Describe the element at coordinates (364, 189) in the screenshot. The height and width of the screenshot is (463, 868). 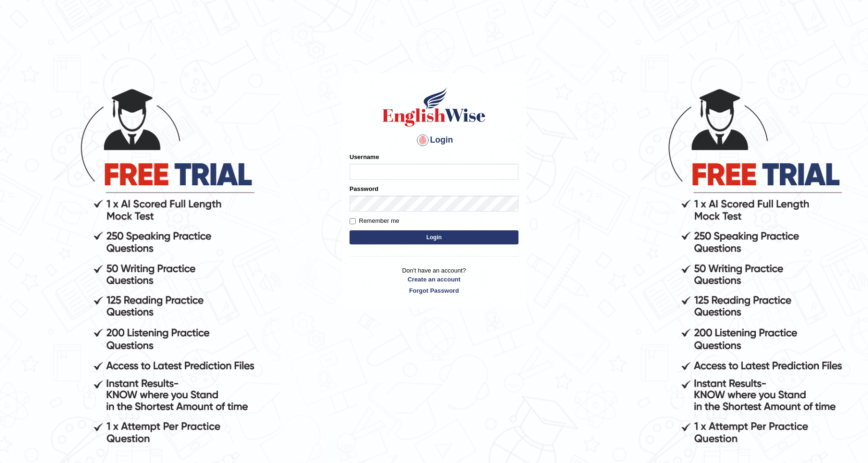
I see `label: Password` at that location.